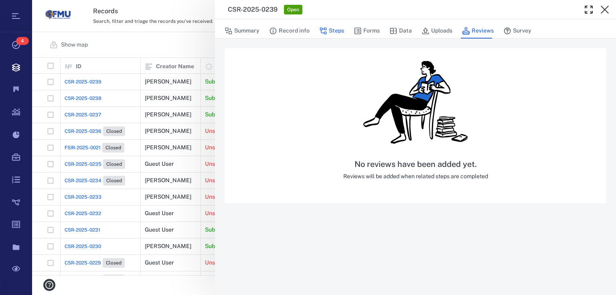  What do you see at coordinates (332, 31) in the screenshot?
I see `button: Steps` at bounding box center [332, 31].